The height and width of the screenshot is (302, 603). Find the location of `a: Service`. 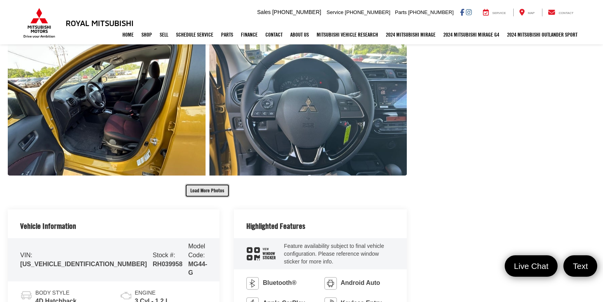

a: Service is located at coordinates (494, 12).